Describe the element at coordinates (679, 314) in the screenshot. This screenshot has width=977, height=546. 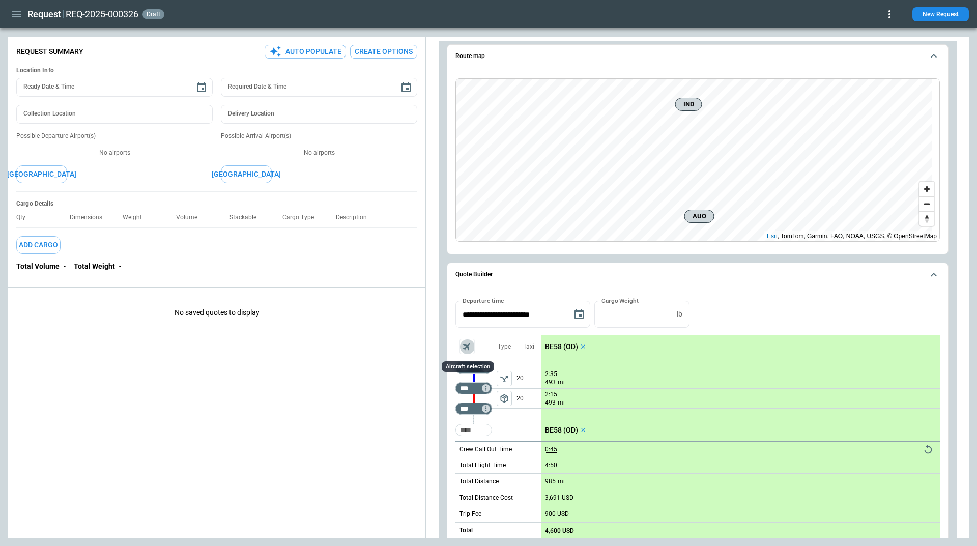
I see `p: lb` at that location.